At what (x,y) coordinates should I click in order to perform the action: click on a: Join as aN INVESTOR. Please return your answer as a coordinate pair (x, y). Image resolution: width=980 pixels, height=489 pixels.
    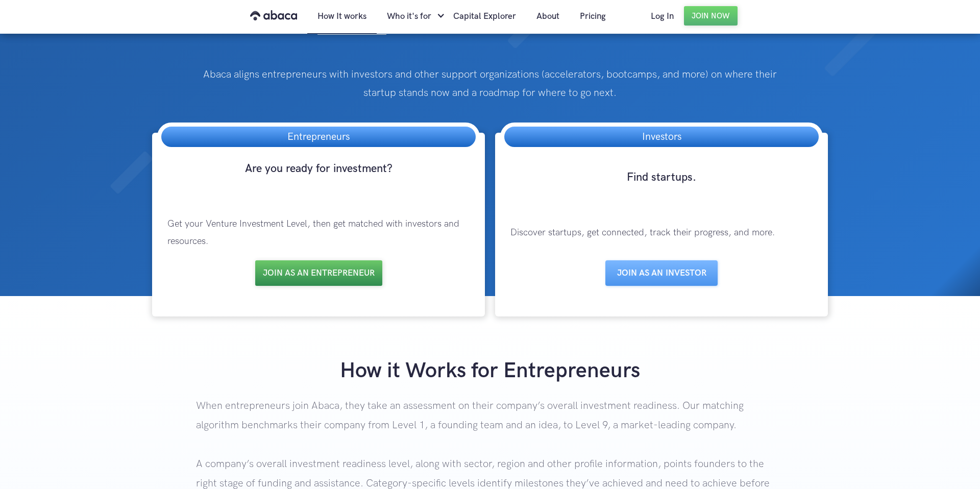
    Looking at the image, I should click on (661, 273).